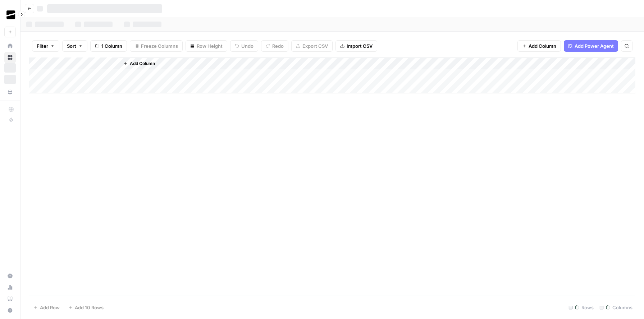 This screenshot has width=644, height=319. Describe the element at coordinates (210, 46) in the screenshot. I see `span: Row Height` at that location.